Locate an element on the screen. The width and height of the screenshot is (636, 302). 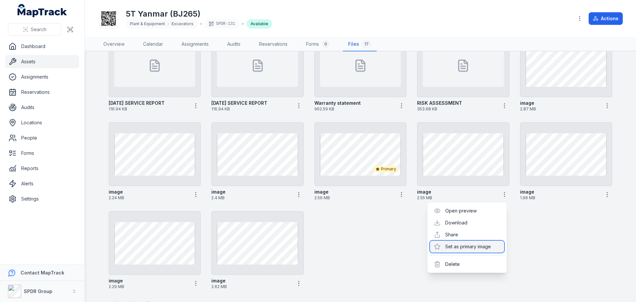
div: Available is located at coordinates (260, 24).